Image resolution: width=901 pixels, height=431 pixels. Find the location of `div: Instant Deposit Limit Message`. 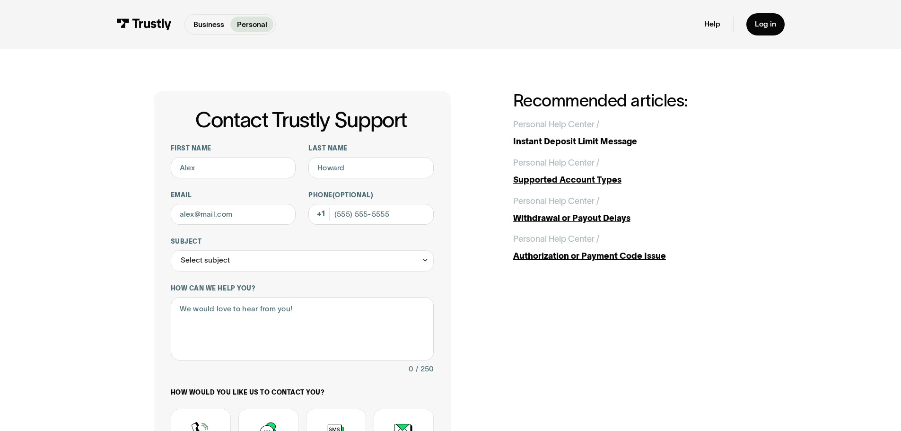

div: Instant Deposit Limit Message is located at coordinates (630, 141).